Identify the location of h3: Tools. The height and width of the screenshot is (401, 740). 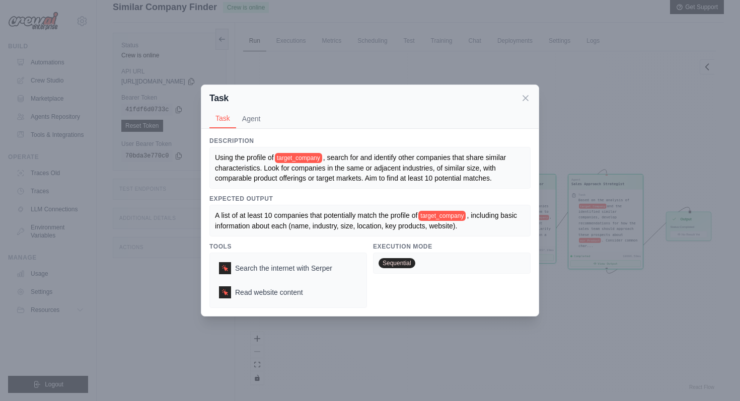
(288, 247).